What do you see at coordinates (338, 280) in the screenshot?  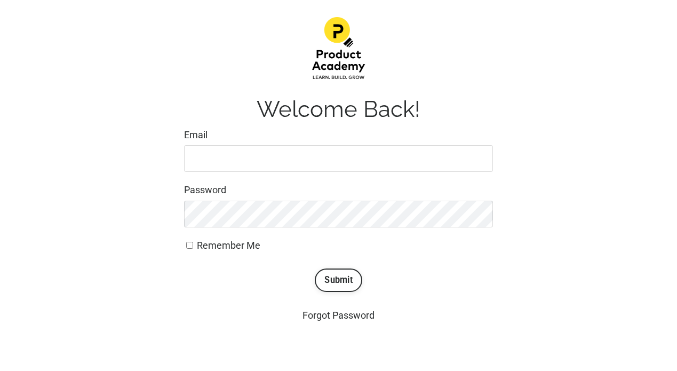 I see `button: Submit` at bounding box center [338, 280].